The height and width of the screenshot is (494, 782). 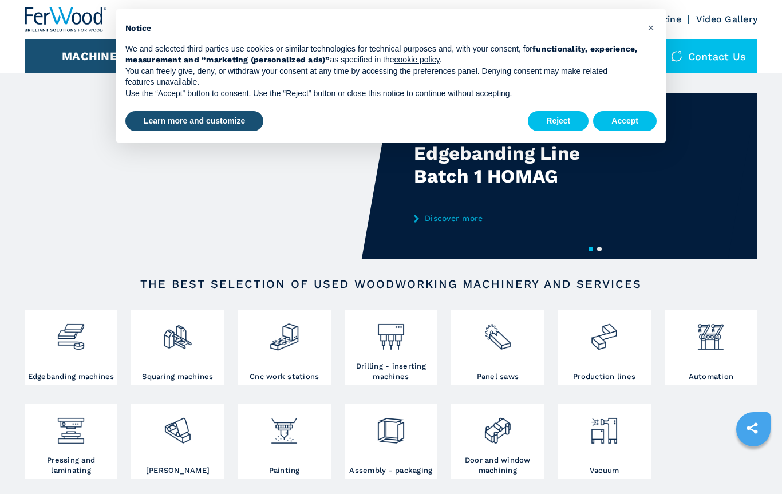 What do you see at coordinates (284, 377) in the screenshot?
I see `h3: Cnc work stations` at bounding box center [284, 377].